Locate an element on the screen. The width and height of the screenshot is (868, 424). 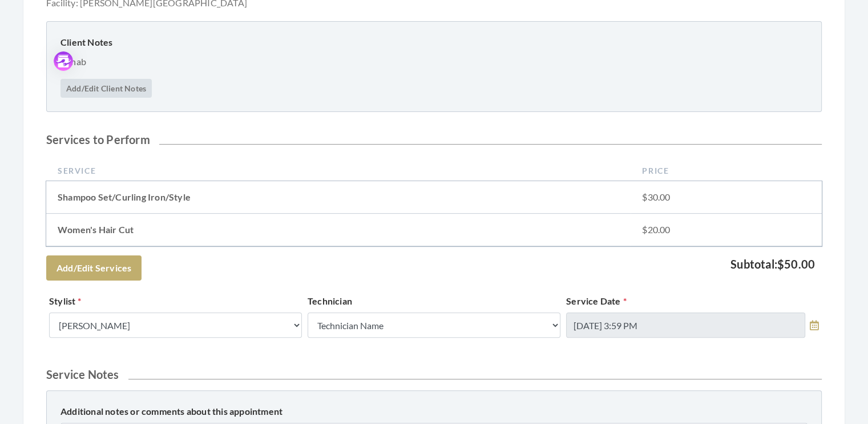
label: Stylist is located at coordinates (65, 301).